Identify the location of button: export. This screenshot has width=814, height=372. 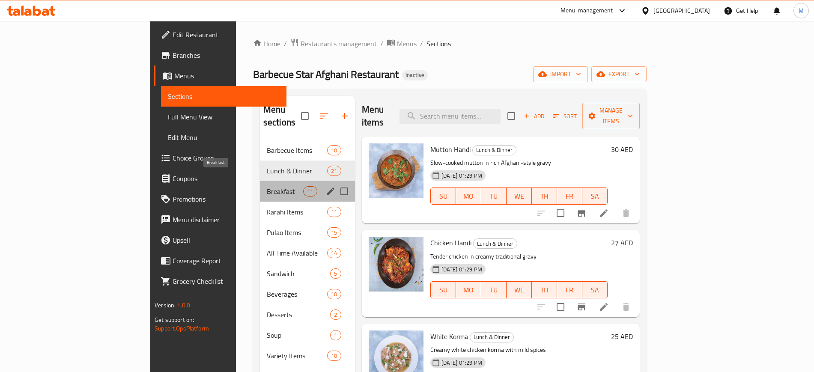
(619, 74).